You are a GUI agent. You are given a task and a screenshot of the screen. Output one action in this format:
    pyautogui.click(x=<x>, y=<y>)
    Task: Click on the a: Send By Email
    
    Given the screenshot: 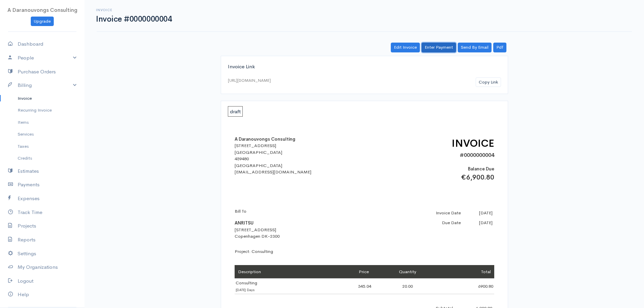 What is the action you would take?
    pyautogui.click(x=474, y=47)
    